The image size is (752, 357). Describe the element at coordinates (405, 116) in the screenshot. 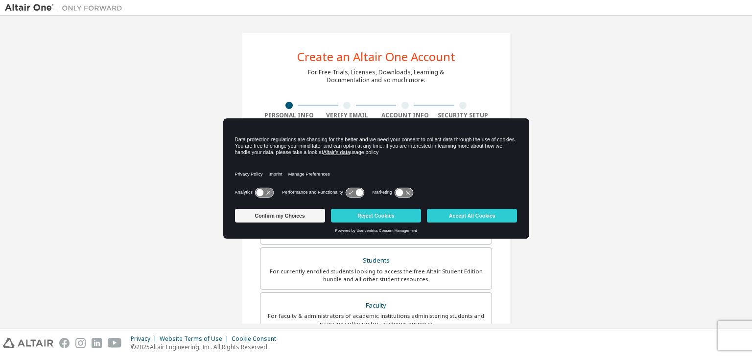

I see `div: Account Info` at that location.